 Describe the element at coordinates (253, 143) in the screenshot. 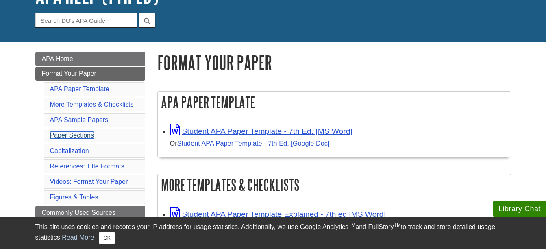

I see `a: Student APA Paper Template - 7th Ed. [Google Doc]` at that location.